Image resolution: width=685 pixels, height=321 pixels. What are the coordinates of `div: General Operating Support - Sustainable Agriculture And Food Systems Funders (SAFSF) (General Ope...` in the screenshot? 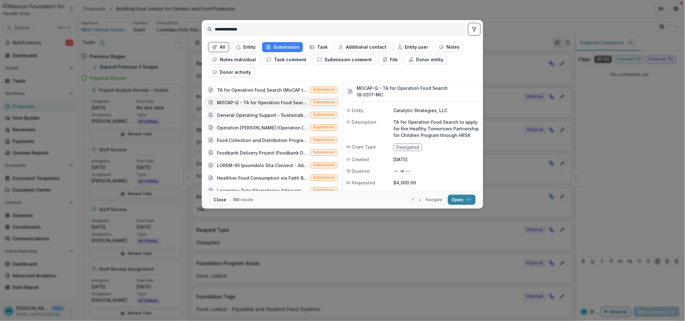 It's located at (262, 115).